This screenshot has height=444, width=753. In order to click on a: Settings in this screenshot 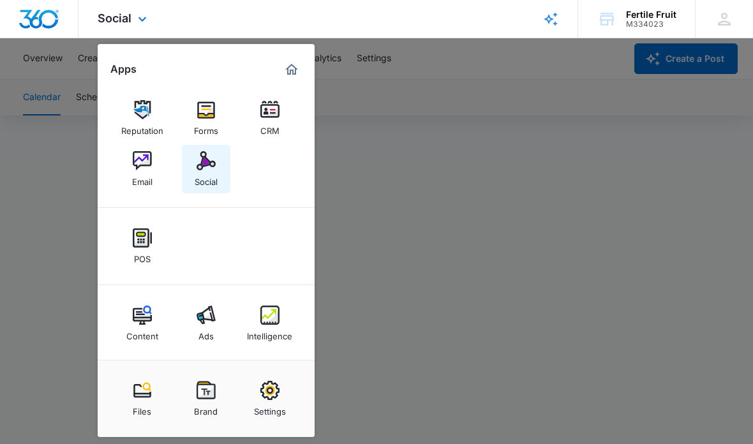, I will do `click(270, 399)`.